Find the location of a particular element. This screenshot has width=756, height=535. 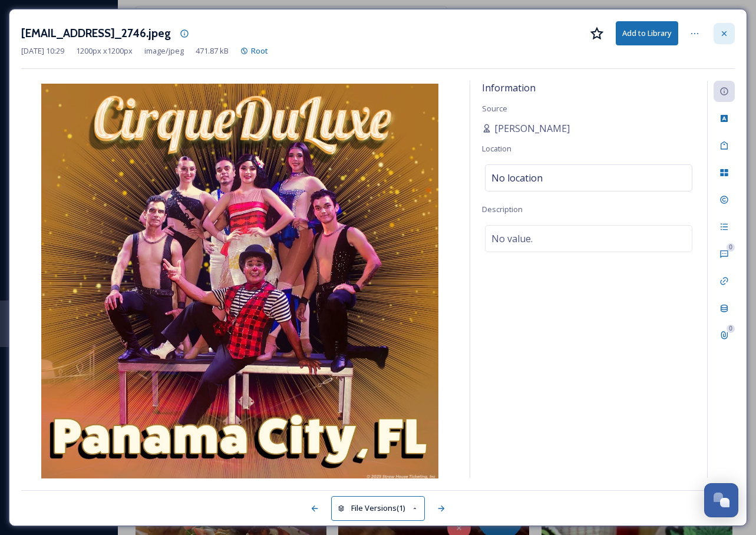

span: Root is located at coordinates (259, 50).